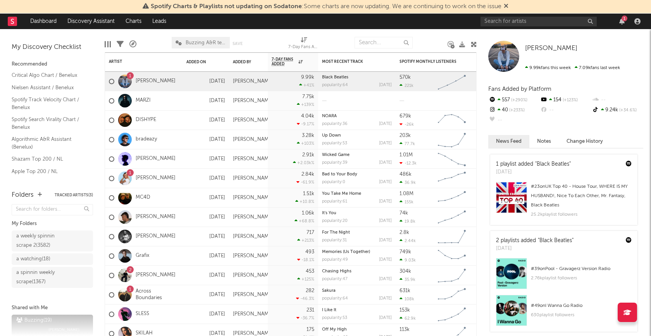 The width and height of the screenshot is (651, 336). I want to click on span: +123 %, so click(570, 100).